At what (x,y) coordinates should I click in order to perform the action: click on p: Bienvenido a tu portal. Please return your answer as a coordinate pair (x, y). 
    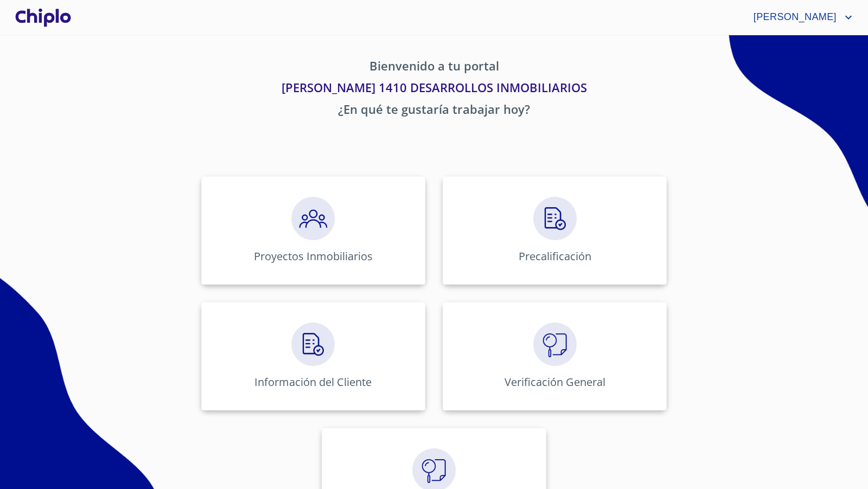
    Looking at the image, I should click on (434, 68).